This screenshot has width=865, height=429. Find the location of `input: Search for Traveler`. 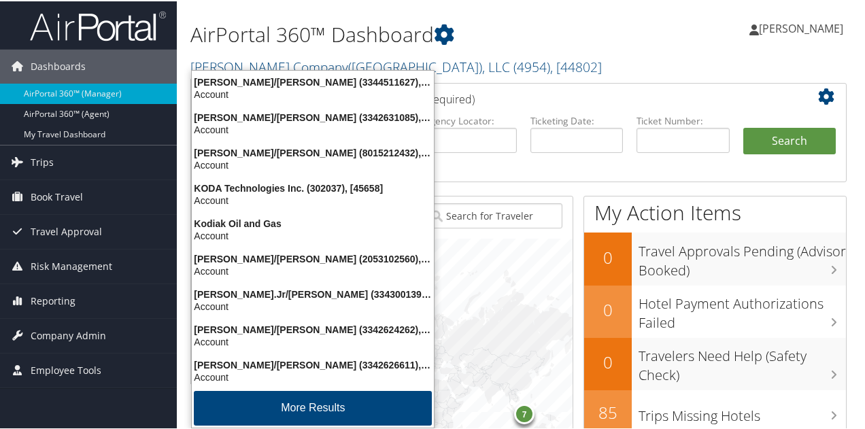

input: Search for Traveler is located at coordinates (494, 214).